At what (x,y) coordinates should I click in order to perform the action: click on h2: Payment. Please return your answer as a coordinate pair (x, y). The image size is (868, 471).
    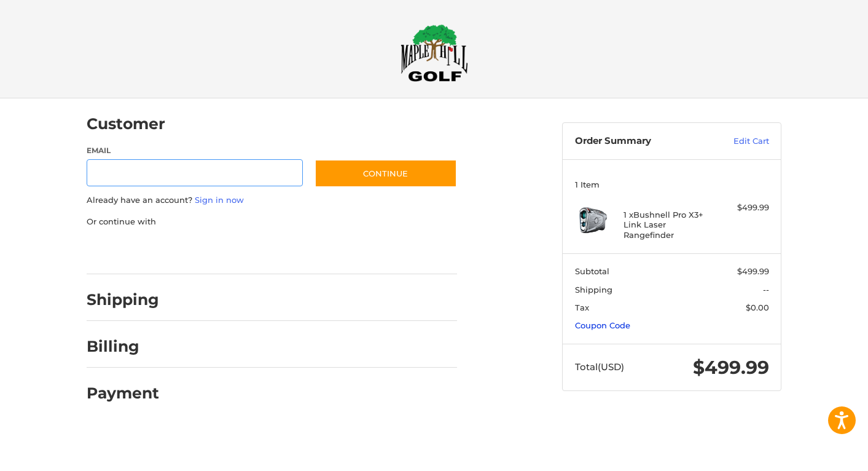
    Looking at the image, I should click on (123, 393).